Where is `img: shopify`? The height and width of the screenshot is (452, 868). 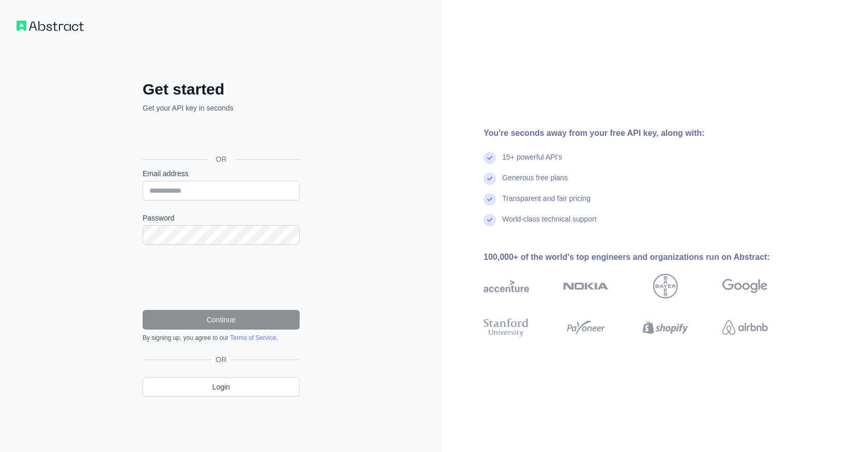 img: shopify is located at coordinates (666, 327).